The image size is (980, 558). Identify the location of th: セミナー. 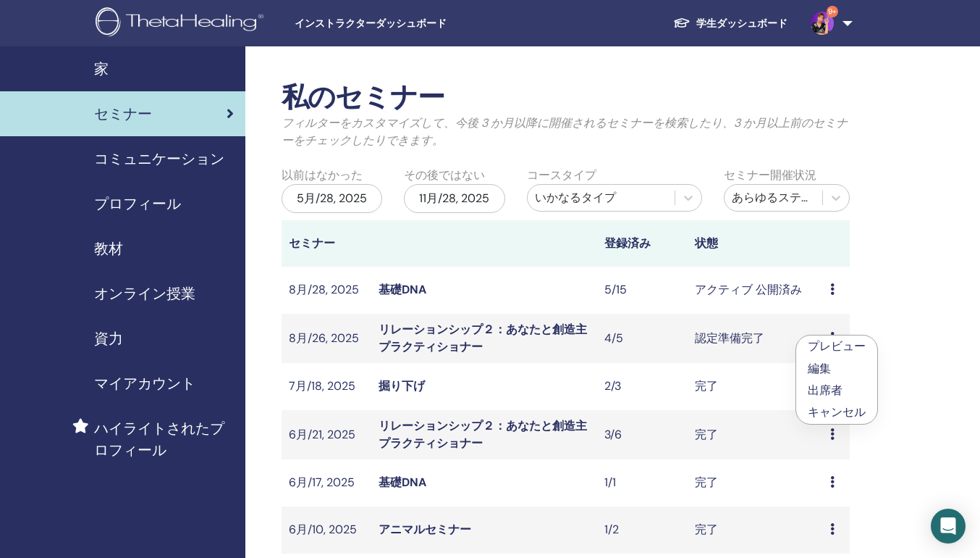
(327, 243).